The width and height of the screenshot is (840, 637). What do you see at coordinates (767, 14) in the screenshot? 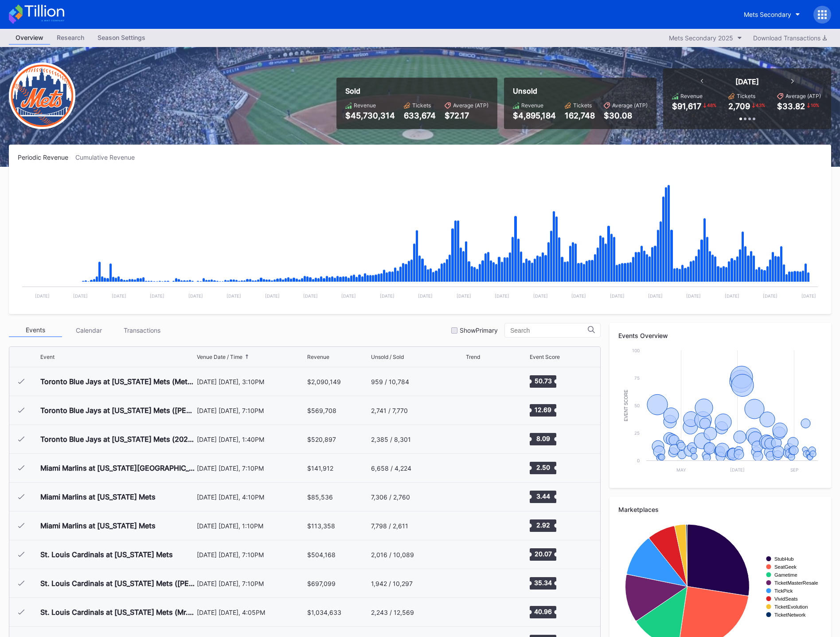
I see `div: Mets Secondary` at bounding box center [767, 14].